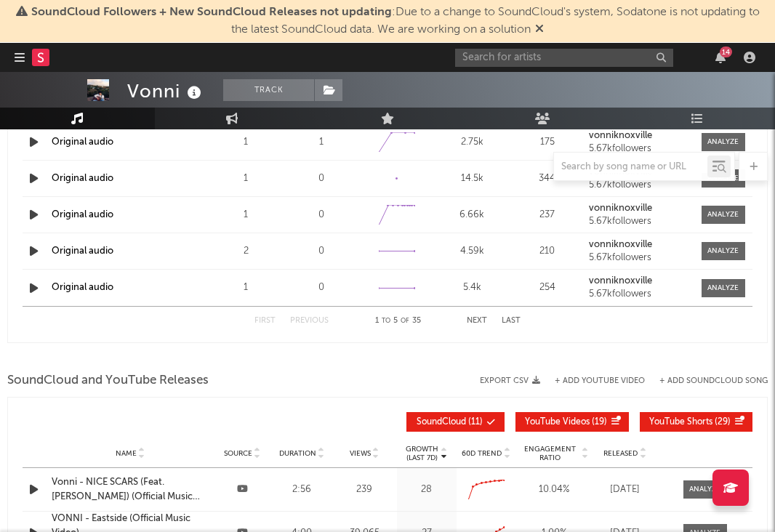 The image size is (775, 532). What do you see at coordinates (511, 320) in the screenshot?
I see `button: Last` at bounding box center [511, 320].